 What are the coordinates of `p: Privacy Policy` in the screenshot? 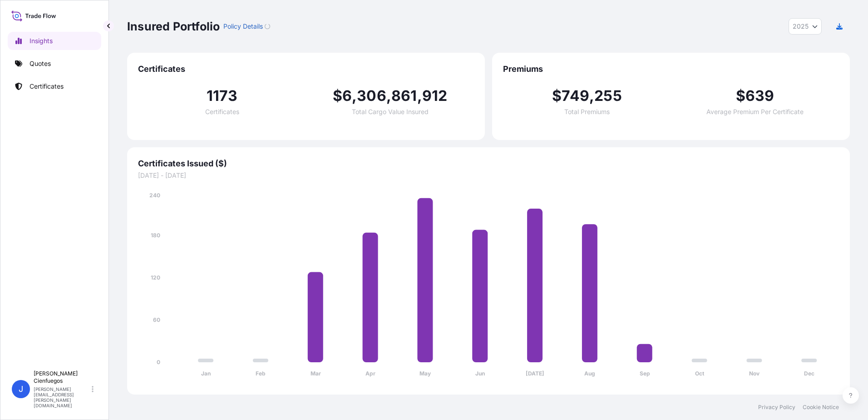 It's located at (777, 407).